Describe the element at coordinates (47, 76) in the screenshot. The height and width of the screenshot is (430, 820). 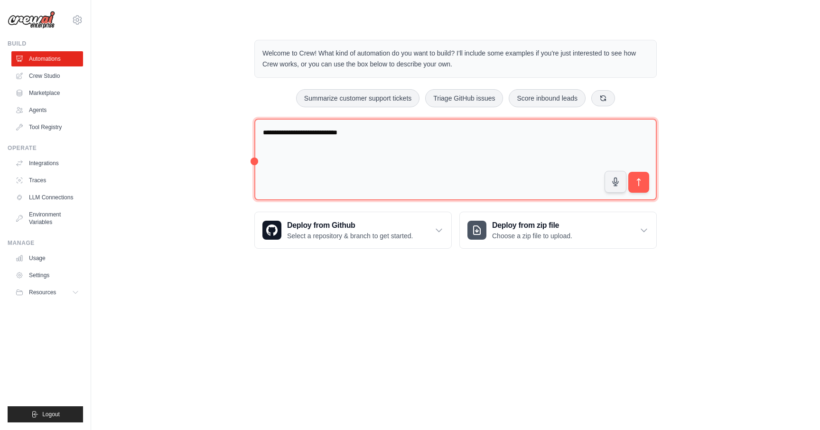
I see `a: Crew Studio` at that location.